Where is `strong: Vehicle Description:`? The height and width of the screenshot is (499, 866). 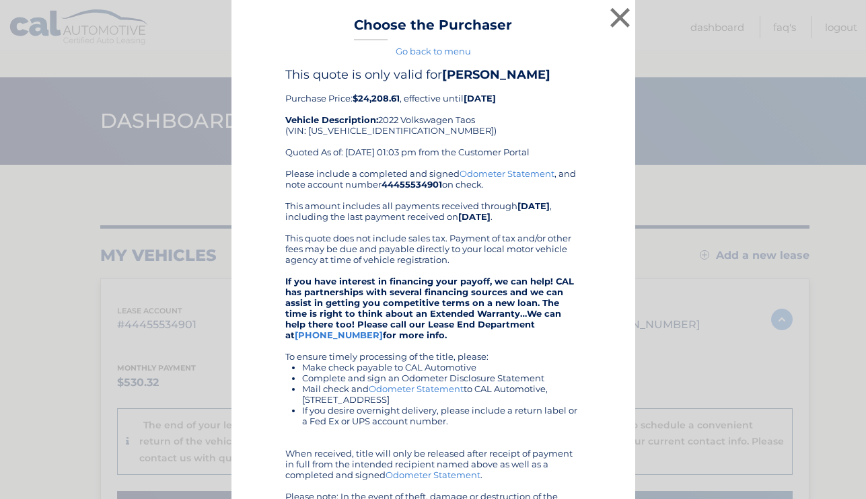 strong: Vehicle Description: is located at coordinates (332, 120).